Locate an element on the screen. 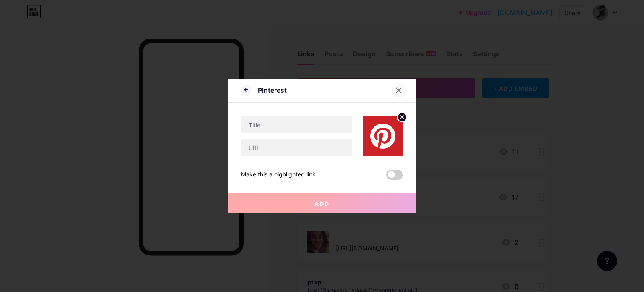 The width and height of the screenshot is (644, 292). img: link_thumbnail is located at coordinates (383, 136).